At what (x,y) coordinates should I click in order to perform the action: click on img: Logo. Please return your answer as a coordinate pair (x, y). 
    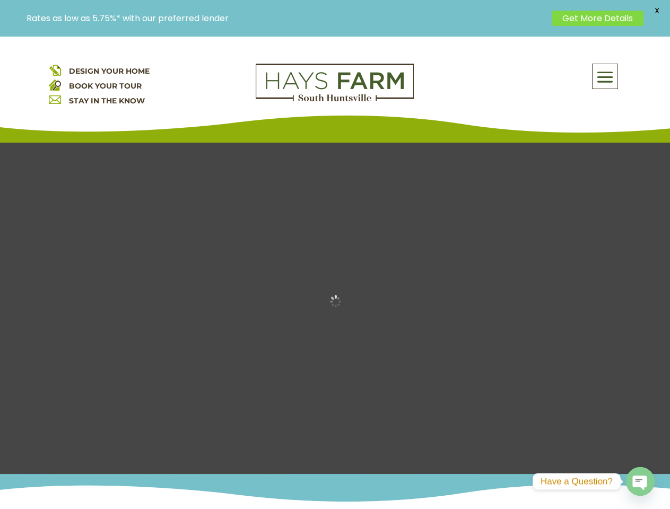
    Looking at the image, I should click on (335, 83).